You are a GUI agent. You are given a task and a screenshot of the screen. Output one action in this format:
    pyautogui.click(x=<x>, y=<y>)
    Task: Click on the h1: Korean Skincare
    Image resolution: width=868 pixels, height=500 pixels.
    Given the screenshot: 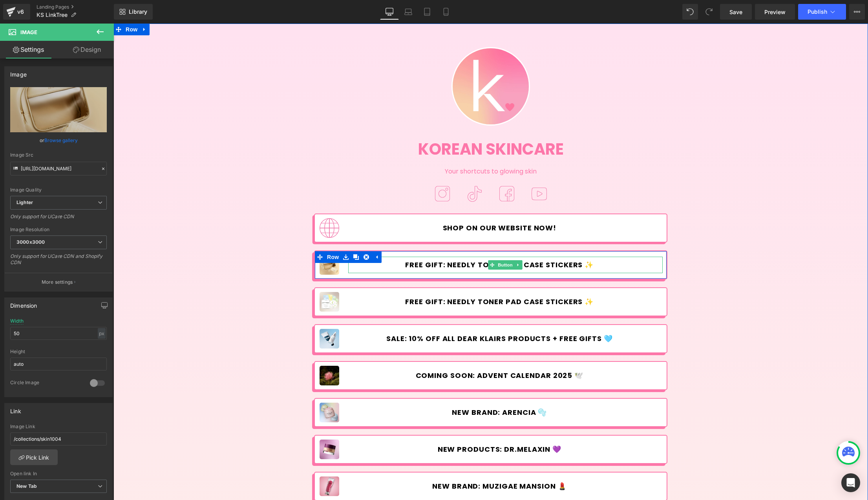 What is the action you would take?
    pyautogui.click(x=377, y=126)
    